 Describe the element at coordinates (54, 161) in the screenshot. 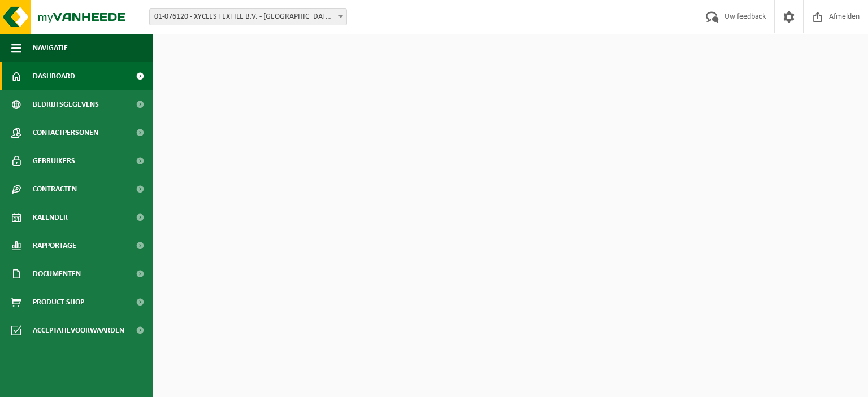

I see `span: Gebruikers` at that location.